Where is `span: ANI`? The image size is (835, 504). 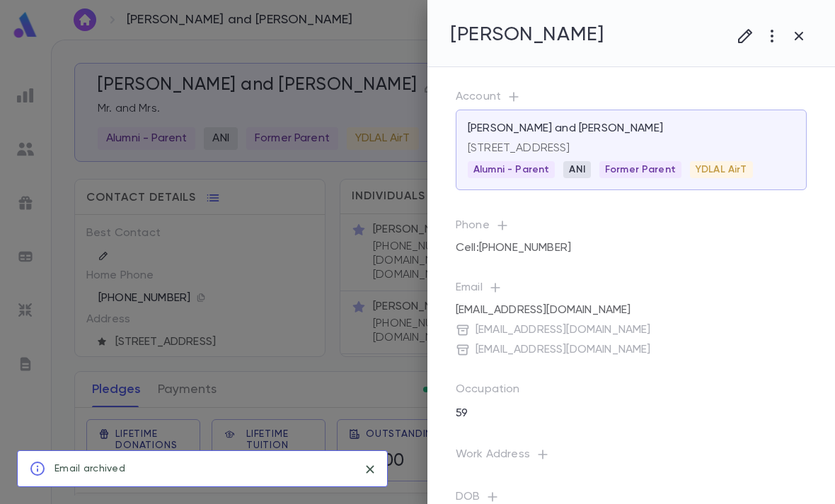 span: ANI is located at coordinates (577, 170).